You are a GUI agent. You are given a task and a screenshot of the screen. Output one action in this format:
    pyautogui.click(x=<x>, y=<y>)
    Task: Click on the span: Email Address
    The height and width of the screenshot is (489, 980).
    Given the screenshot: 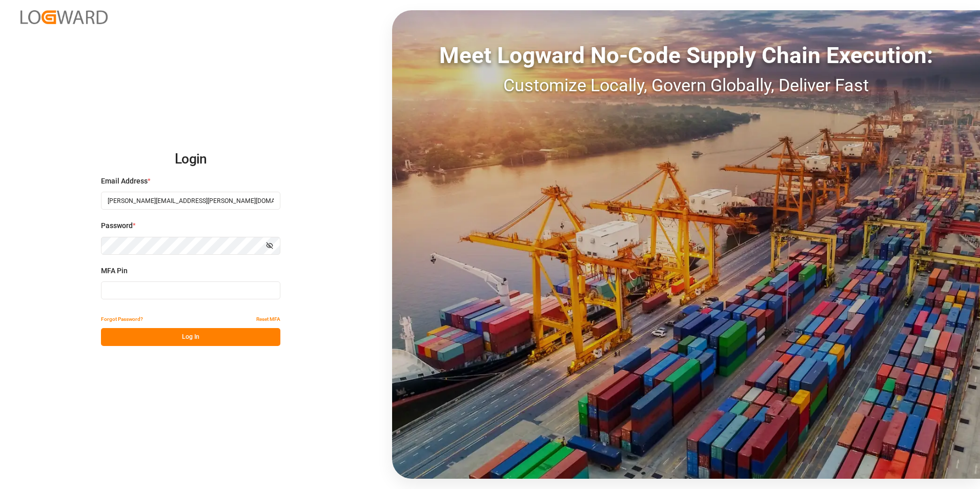 What is the action you would take?
    pyautogui.click(x=124, y=181)
    